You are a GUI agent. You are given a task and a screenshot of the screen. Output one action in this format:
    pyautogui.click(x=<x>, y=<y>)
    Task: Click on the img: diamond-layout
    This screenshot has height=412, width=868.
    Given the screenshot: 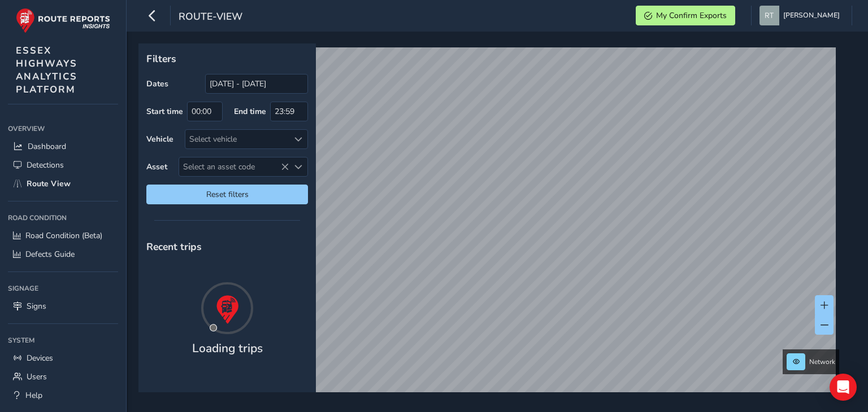 What is the action you would take?
    pyautogui.click(x=769, y=15)
    